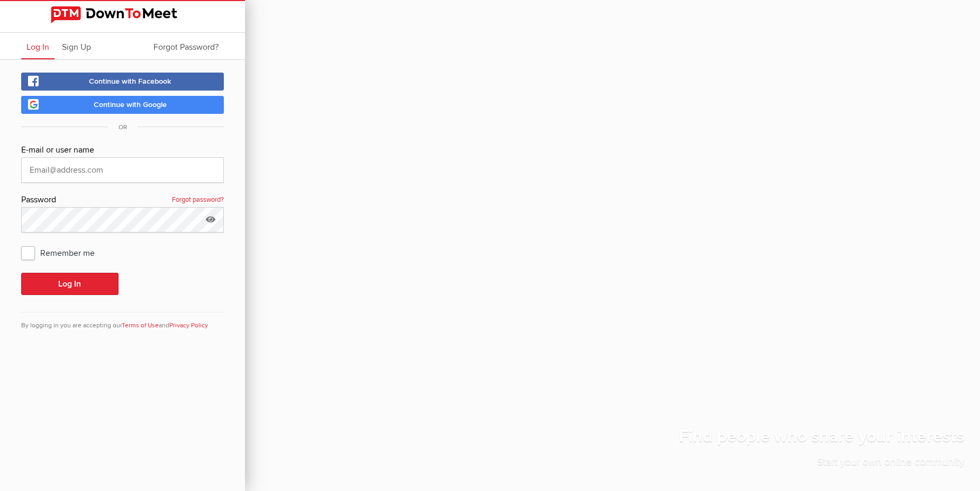 This screenshot has height=491, width=980. I want to click on span: Continue with Facebook, so click(130, 81).